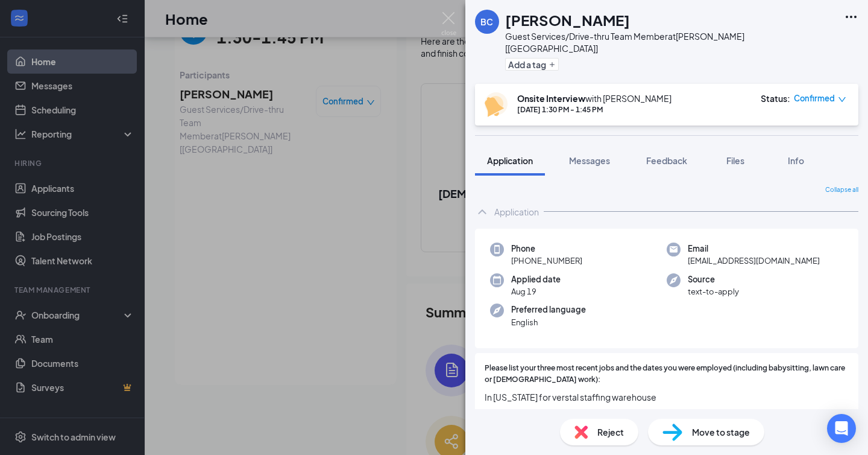  I want to click on span: Messages, so click(589, 160).